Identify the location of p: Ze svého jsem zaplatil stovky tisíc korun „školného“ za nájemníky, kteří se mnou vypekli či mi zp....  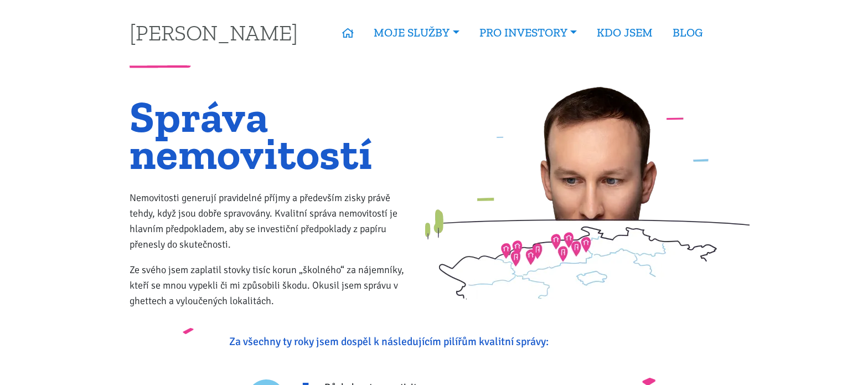
(271, 285).